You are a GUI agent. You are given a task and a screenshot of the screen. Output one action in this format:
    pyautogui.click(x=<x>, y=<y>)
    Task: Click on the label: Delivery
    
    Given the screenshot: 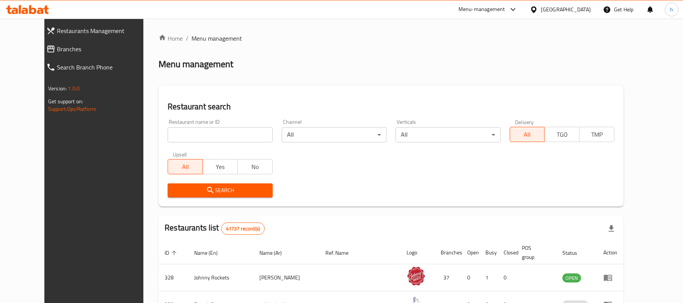 What is the action you would take?
    pyautogui.click(x=524, y=122)
    